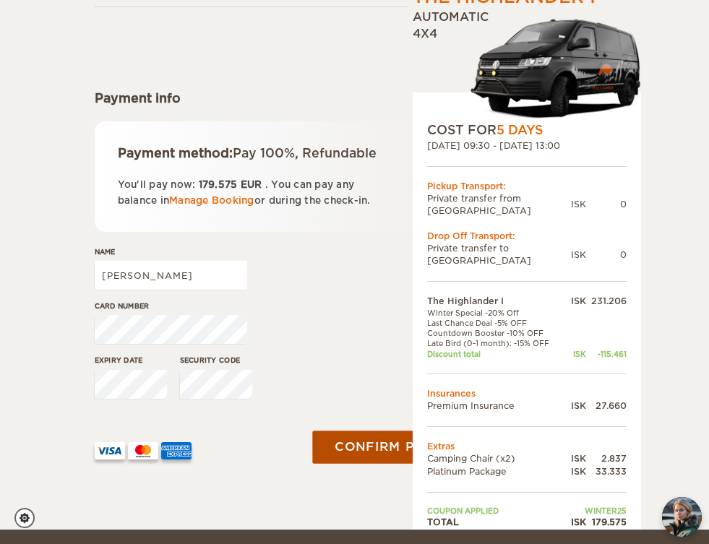  I want to click on td: Camping Chair (x2), so click(496, 458).